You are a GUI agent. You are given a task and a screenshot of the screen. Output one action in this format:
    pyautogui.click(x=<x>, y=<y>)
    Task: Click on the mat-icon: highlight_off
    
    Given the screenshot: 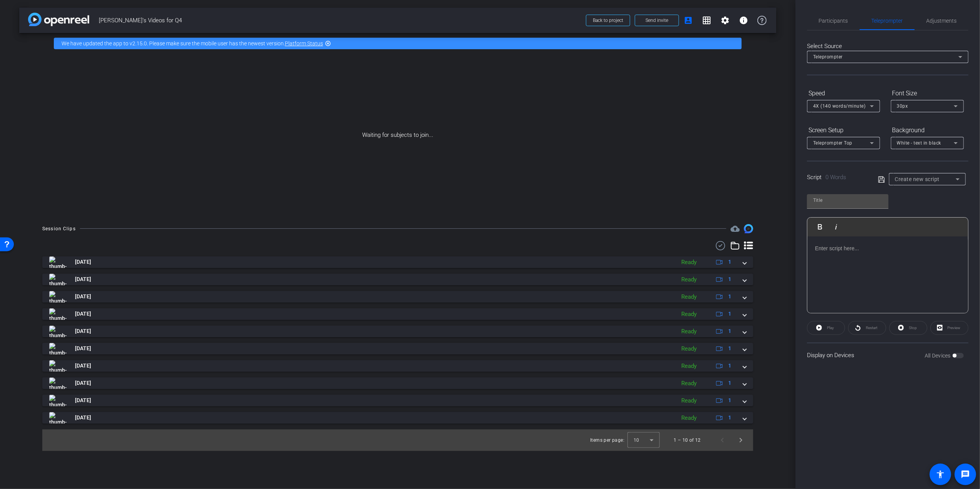 What is the action you would take?
    pyautogui.click(x=328, y=43)
    